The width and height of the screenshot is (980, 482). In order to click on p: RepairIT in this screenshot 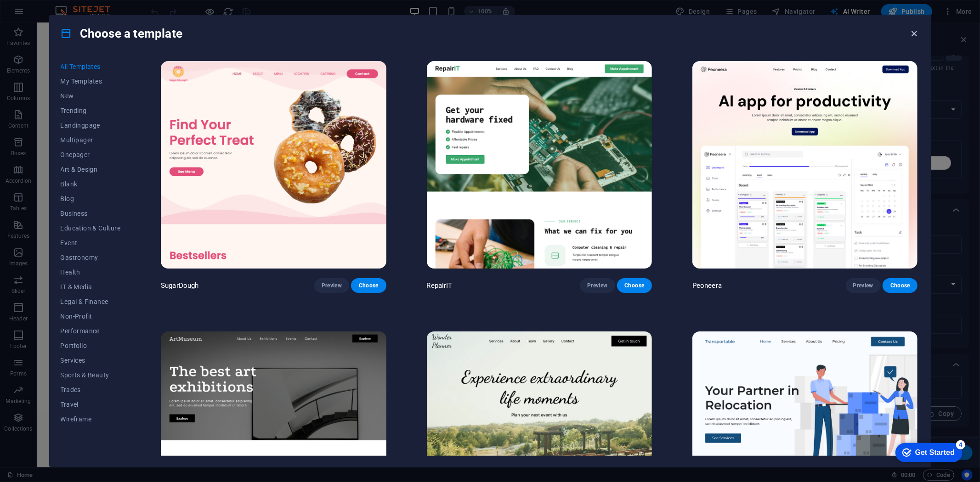, I will do `click(440, 285)`.